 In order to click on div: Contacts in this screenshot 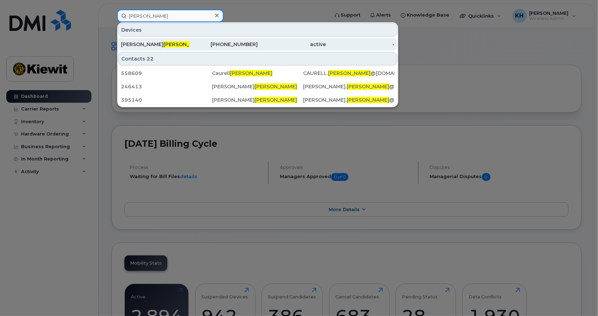, I will do `click(258, 59)`.